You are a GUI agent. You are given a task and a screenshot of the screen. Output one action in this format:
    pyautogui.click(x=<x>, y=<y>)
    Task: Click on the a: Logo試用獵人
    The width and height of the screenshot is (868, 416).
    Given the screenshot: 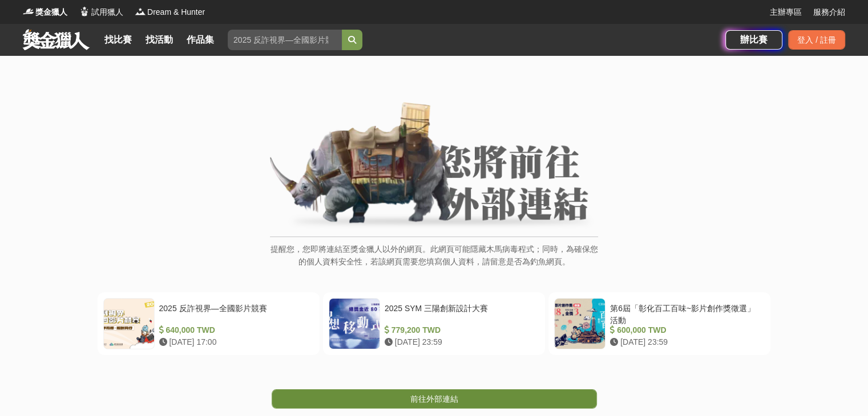 What is the action you would take?
    pyautogui.click(x=101, y=12)
    